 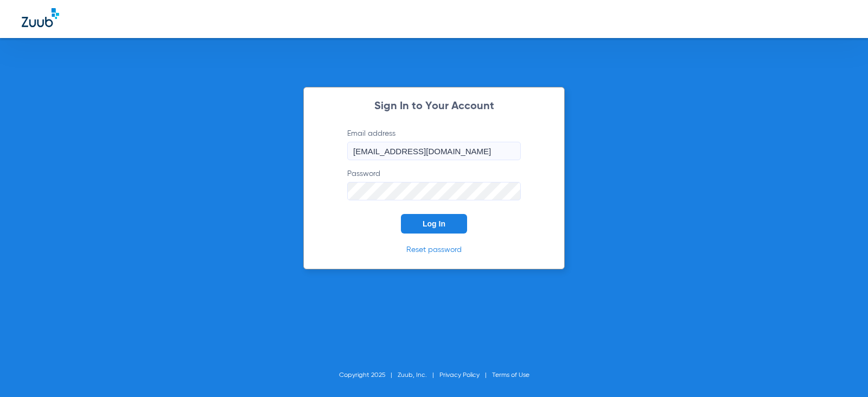 What do you see at coordinates (434, 151) in the screenshot?
I see `input: Email address` at bounding box center [434, 151].